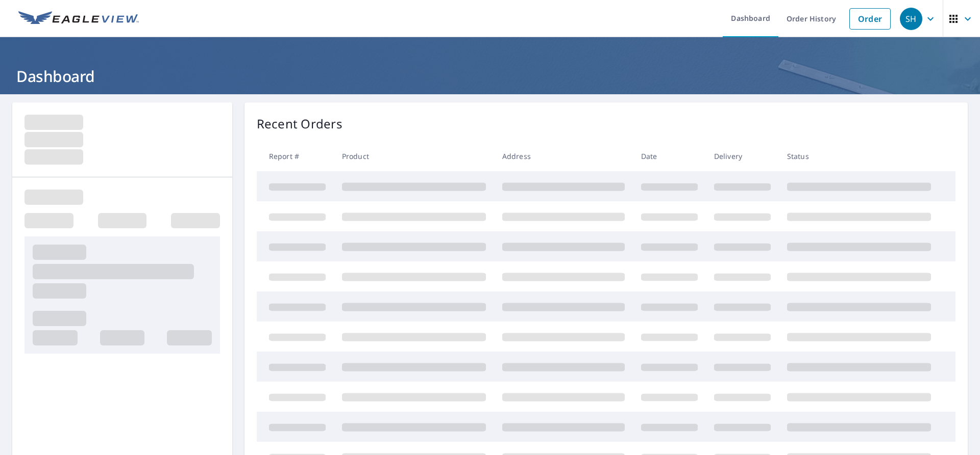 This screenshot has width=980, height=455. What do you see at coordinates (563, 156) in the screenshot?
I see `th: Address` at bounding box center [563, 156].